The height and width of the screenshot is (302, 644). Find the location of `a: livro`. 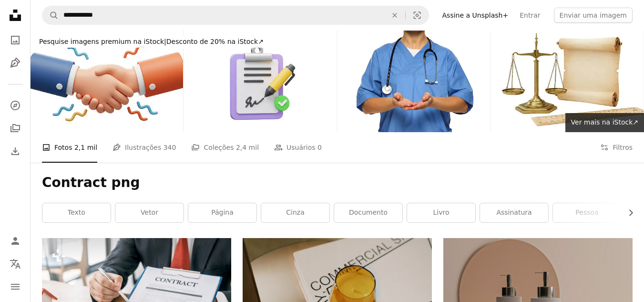

a: livro is located at coordinates (441, 213).